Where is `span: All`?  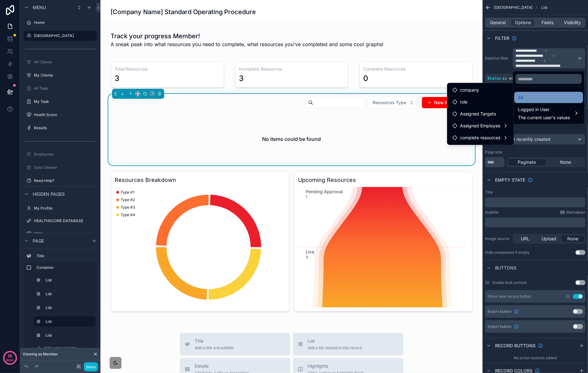
span: All is located at coordinates (521, 97).